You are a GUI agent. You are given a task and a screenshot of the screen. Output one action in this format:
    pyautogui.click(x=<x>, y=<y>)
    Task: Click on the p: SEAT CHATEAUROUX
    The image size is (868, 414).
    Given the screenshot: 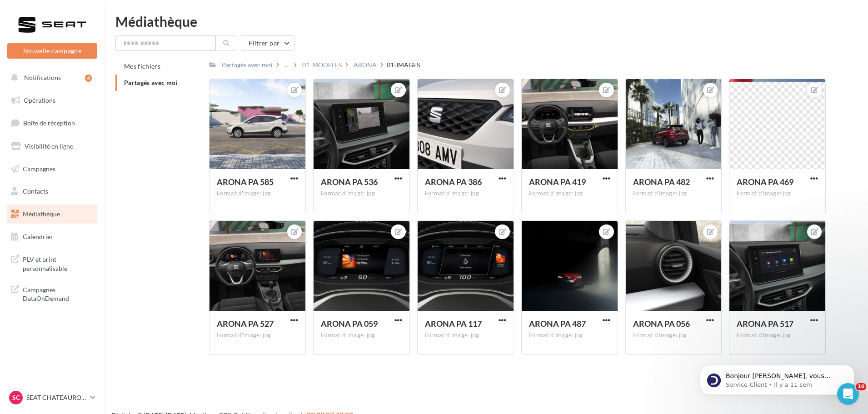 What is the action you would take?
    pyautogui.click(x=57, y=398)
    